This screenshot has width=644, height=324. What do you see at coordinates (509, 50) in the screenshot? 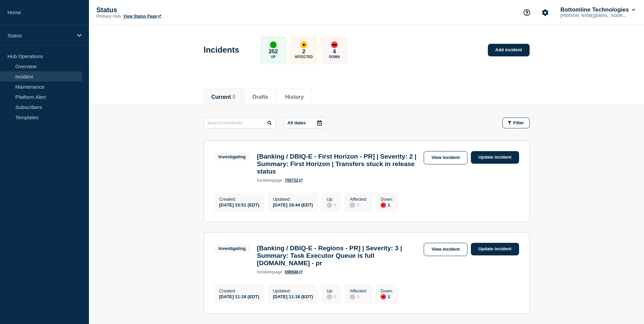
I see `a: Add incident` at bounding box center [509, 50].